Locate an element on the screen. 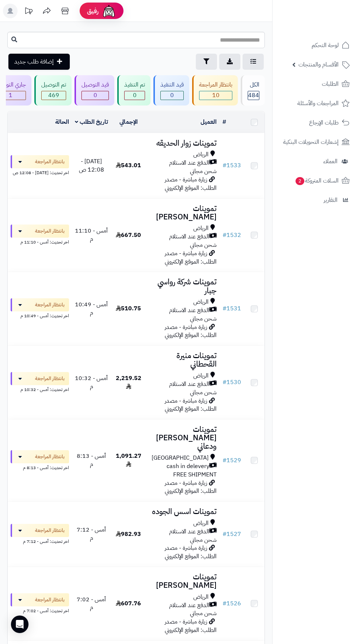 This screenshot has height=644, width=358. div: الكل is located at coordinates (253, 84).